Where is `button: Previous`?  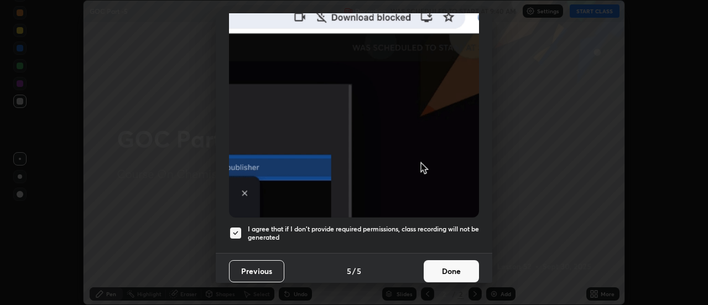 button: Previous is located at coordinates (257, 271).